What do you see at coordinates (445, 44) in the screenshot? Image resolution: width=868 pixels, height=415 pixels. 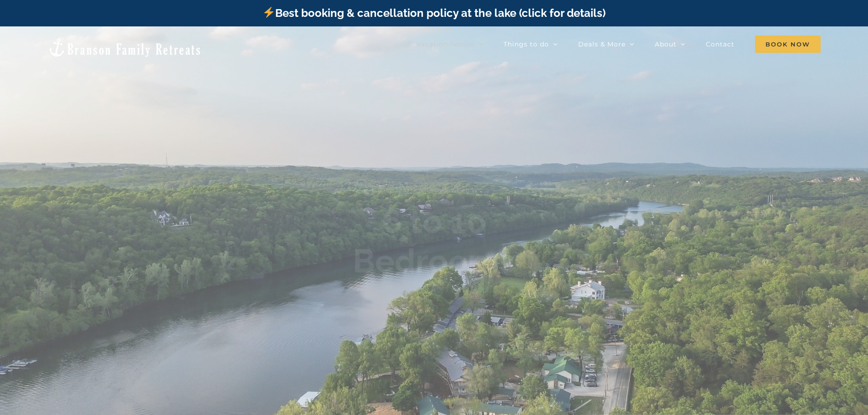 I see `span: Vacation homes` at bounding box center [445, 44].